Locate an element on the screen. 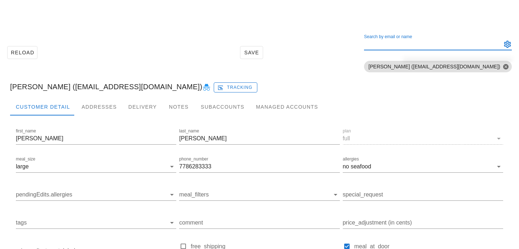 This screenshot has height=249, width=519. span: Save is located at coordinates (252, 53).